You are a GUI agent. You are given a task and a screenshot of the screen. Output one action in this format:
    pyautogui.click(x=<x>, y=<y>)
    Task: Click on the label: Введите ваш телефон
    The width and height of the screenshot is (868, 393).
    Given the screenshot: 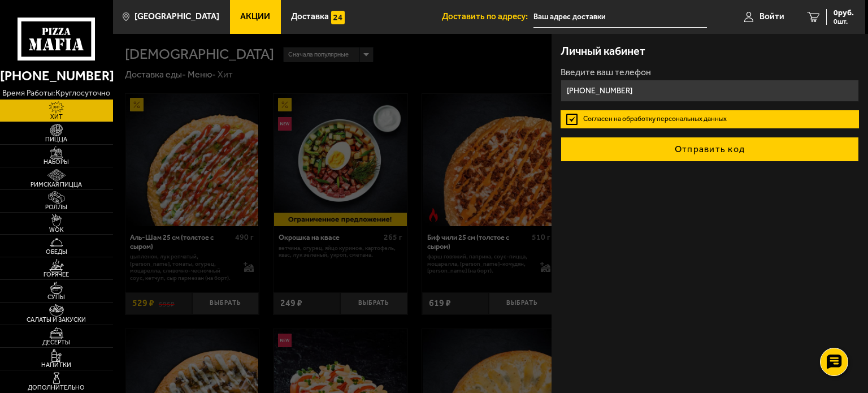 What is the action you would take?
    pyautogui.click(x=710, y=72)
    